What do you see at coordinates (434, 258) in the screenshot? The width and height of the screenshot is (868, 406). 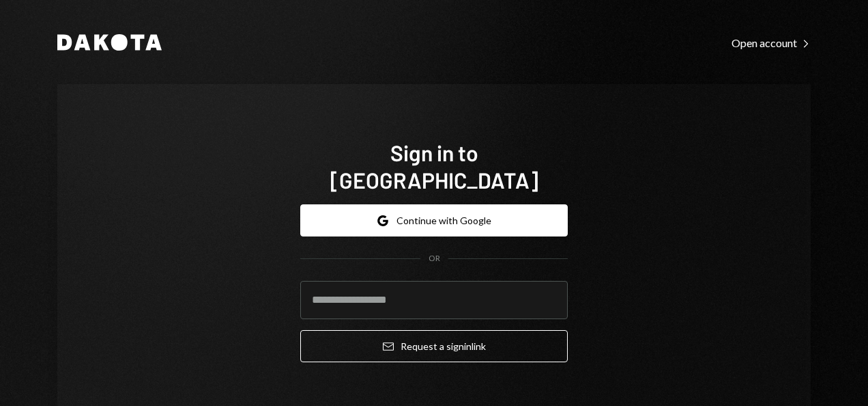 I see `div: OR` at bounding box center [434, 258].